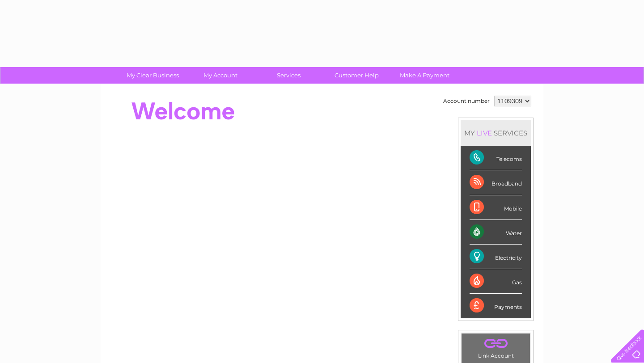 This screenshot has width=644, height=363. Describe the element at coordinates (424, 75) in the screenshot. I see `a: Make A Payment` at that location.